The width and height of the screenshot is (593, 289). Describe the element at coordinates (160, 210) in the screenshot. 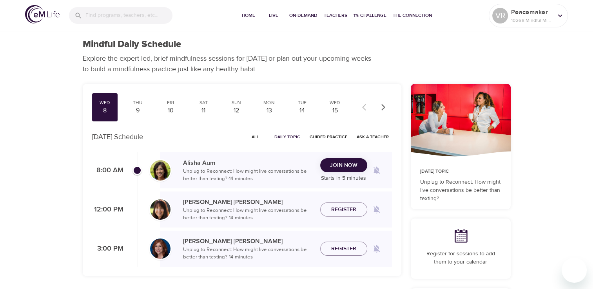

I see `img: Andrea_Lieberstein-min.jpg` at that location.